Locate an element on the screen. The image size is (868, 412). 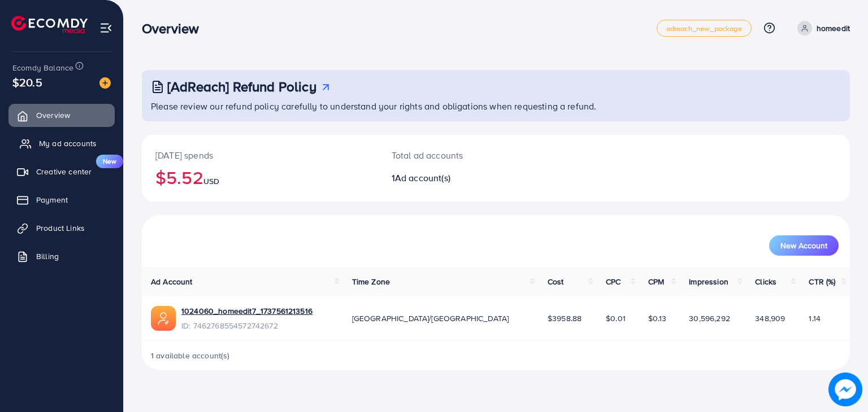
p: Please review our refund policy carefully to understand your rights and obligations when requesti... is located at coordinates (497, 106).